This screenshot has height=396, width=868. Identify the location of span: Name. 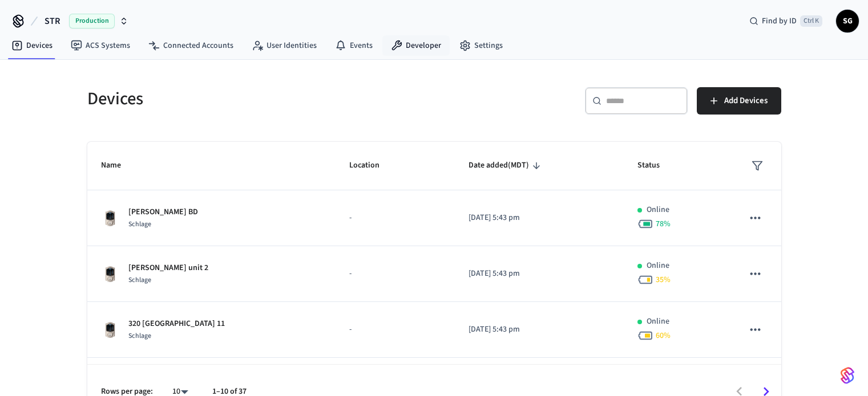
(118, 165).